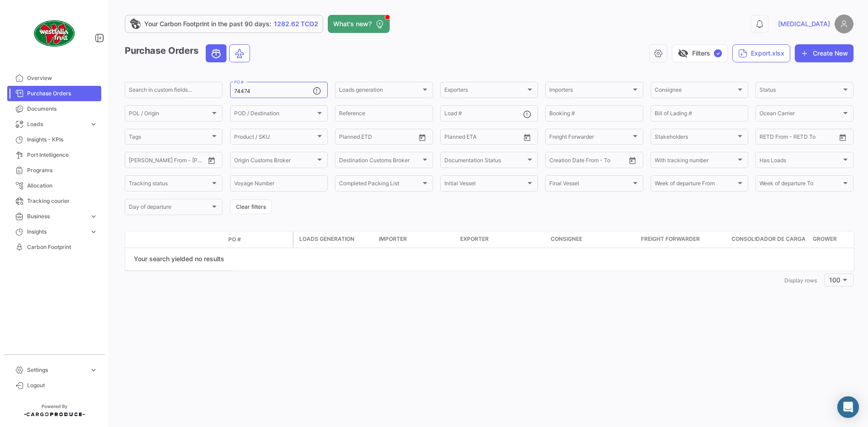 The image size is (868, 427). What do you see at coordinates (835, 280) in the screenshot?
I see `span: 100` at bounding box center [835, 280].